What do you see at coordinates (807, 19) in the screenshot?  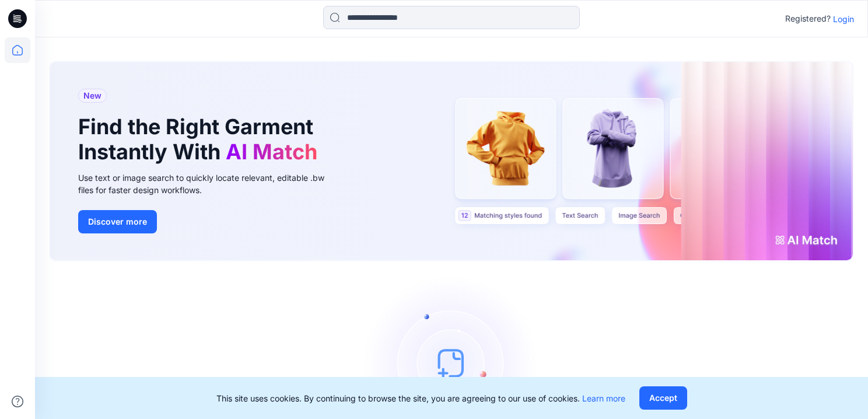 I see `p: Registered?` at bounding box center [807, 19].